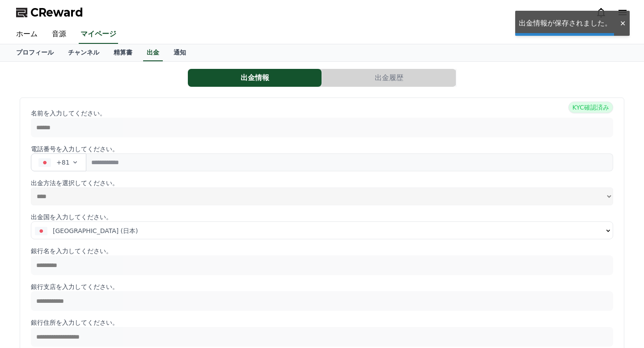  I want to click on p: 銀行住所を入力してください。, so click(322, 322).